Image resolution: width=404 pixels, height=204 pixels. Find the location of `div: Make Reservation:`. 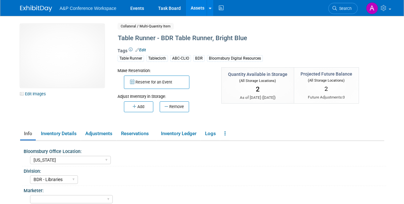

div: Make Reservation: is located at coordinates (164, 71).